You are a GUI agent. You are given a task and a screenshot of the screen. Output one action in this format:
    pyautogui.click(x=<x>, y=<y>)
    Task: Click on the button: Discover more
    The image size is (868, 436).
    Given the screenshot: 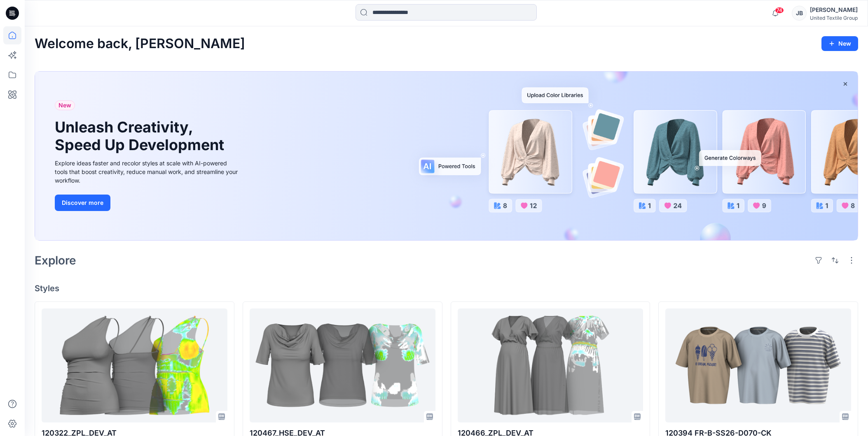 What is the action you would take?
    pyautogui.click(x=82, y=203)
    